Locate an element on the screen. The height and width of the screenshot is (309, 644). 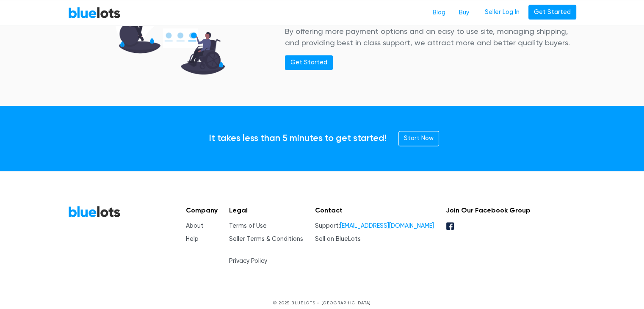
a: Terms of Use is located at coordinates (248, 225).